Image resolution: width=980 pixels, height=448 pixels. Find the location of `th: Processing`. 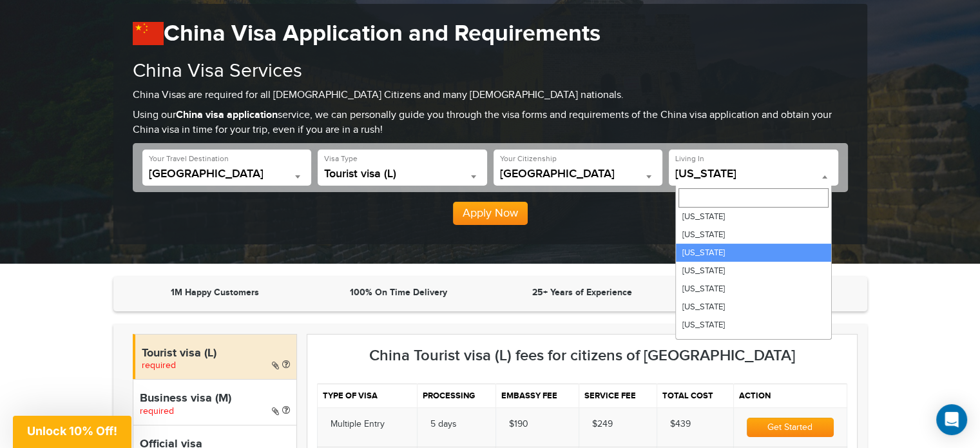

th: Processing is located at coordinates (456, 395).